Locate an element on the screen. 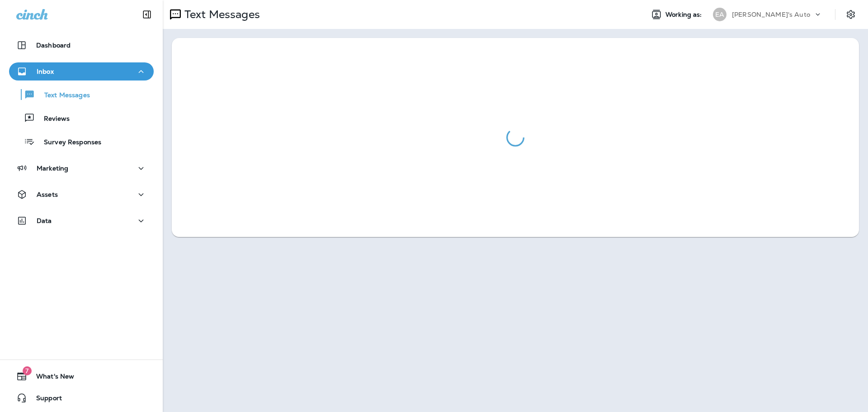 The height and width of the screenshot is (412, 868). button: Marketing is located at coordinates (81, 168).